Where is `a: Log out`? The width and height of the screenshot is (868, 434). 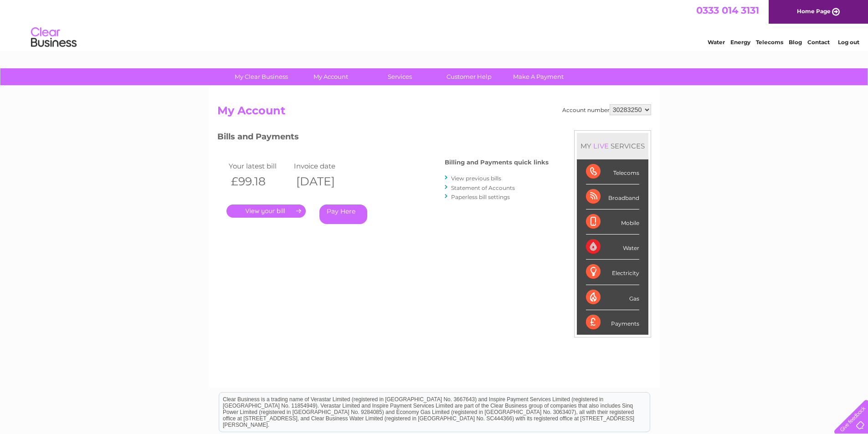 a: Log out is located at coordinates (849, 42).